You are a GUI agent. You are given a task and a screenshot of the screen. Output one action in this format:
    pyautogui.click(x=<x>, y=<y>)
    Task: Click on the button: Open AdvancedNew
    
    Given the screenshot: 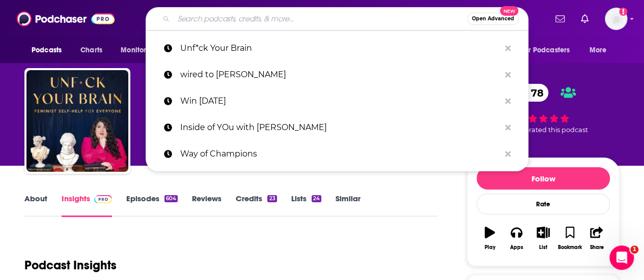 What is the action you would take?
    pyautogui.click(x=493, y=19)
    